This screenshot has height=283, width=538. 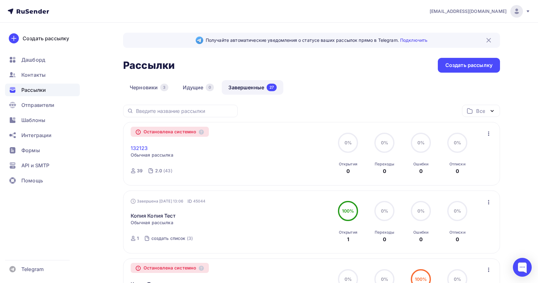 I want to click on a: Дашборд, so click(x=42, y=60).